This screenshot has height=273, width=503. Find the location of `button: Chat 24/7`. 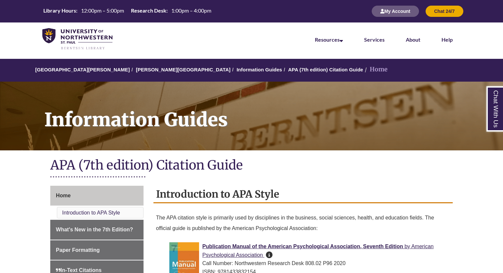

button: Chat 24/7 is located at coordinates (444, 11).